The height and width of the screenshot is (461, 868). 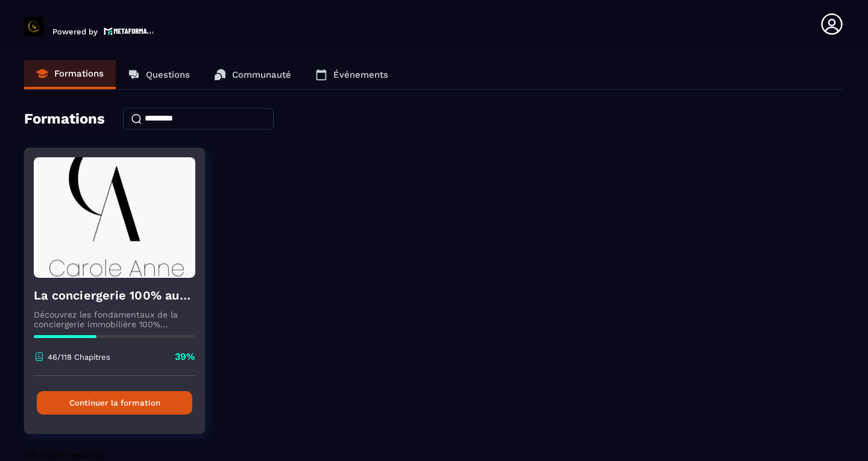 What do you see at coordinates (74, 31) in the screenshot?
I see `p: Powered by` at bounding box center [74, 31].